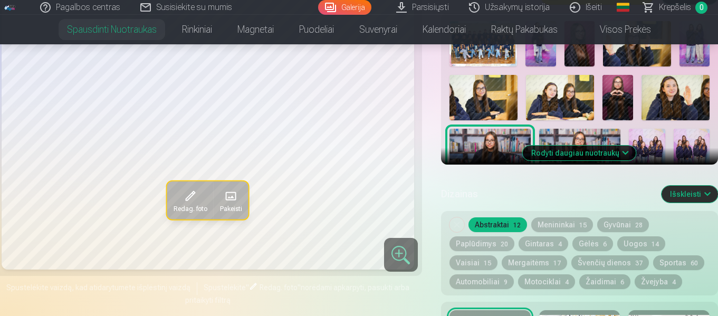 The height and width of the screenshot is (316, 718). Describe the element at coordinates (639, 225) in the screenshot. I see `span: 28` at that location.